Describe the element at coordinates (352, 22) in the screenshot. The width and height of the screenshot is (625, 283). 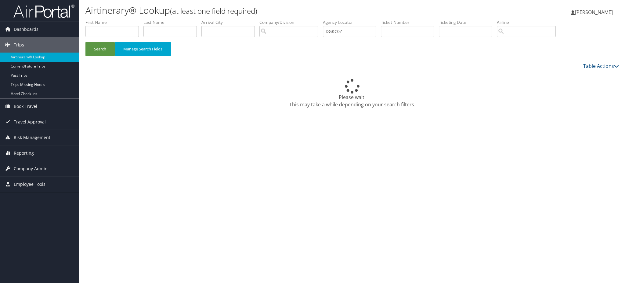
I see `label: Agency Locator` at that location.